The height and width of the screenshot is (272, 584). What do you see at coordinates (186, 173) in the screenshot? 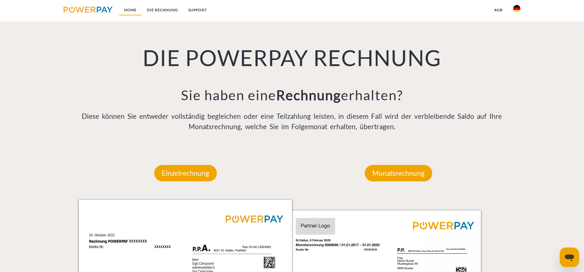
I see `p: Einzelrechnung` at bounding box center [186, 173].